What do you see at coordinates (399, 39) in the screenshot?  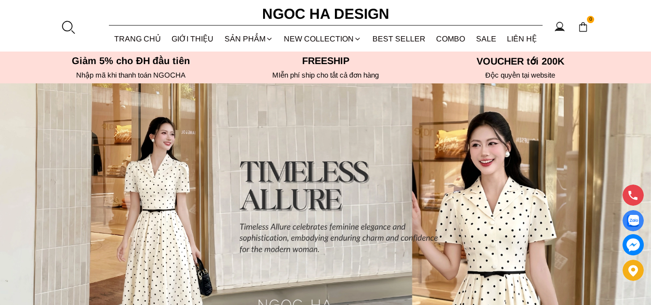 I see `a: BEST SELLER` at bounding box center [399, 39].